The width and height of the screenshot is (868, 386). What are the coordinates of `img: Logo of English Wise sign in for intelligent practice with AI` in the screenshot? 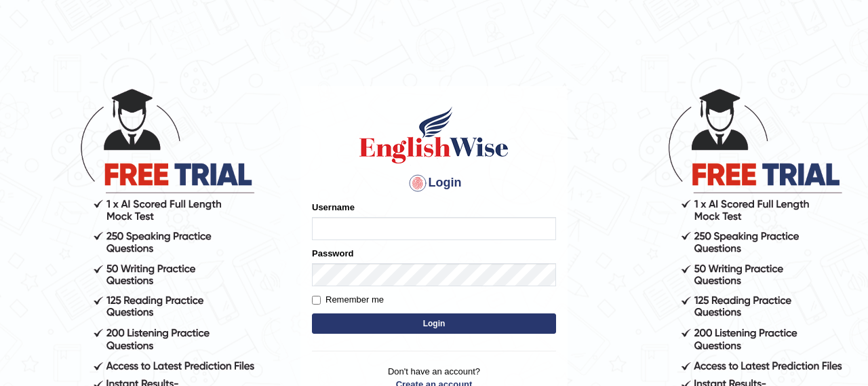 It's located at (434, 135).